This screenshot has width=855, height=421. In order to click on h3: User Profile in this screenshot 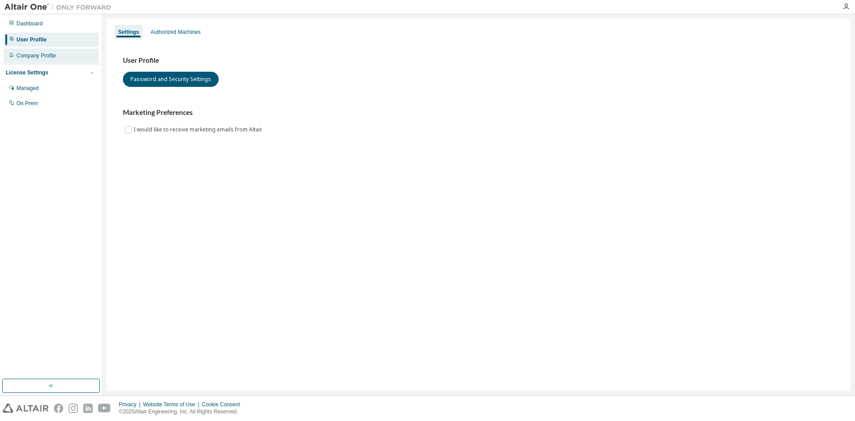, I will do `click(479, 61)`.